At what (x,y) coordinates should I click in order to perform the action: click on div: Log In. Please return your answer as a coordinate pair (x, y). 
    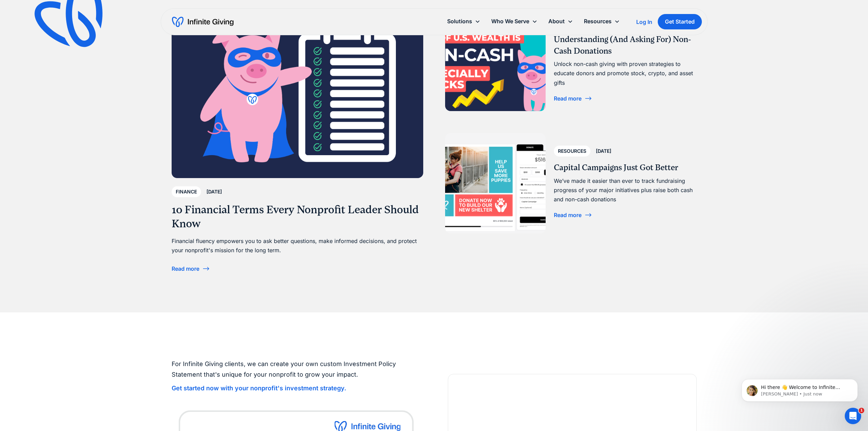
    Looking at the image, I should click on (644, 22).